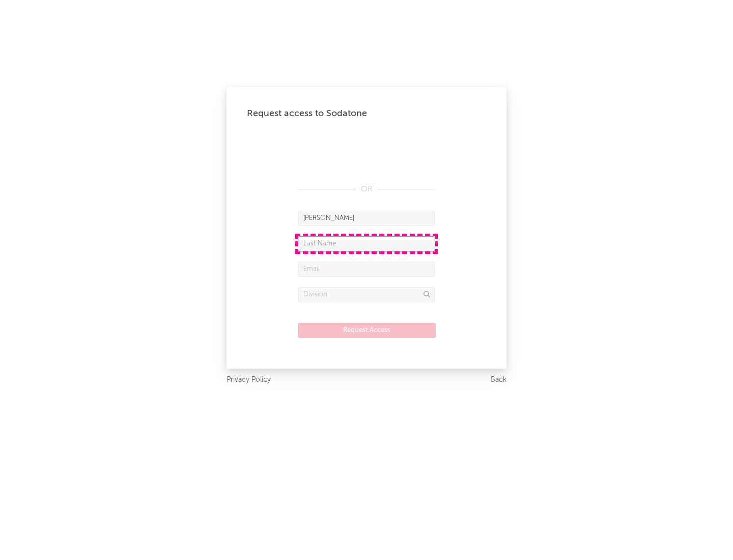 The image size is (733, 560). What do you see at coordinates (366, 331) in the screenshot?
I see `button: Request Access` at bounding box center [366, 331].